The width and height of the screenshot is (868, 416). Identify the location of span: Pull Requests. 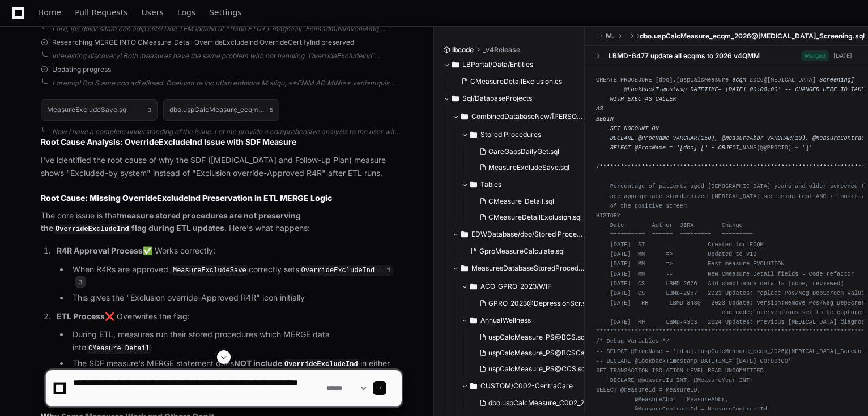
(101, 13).